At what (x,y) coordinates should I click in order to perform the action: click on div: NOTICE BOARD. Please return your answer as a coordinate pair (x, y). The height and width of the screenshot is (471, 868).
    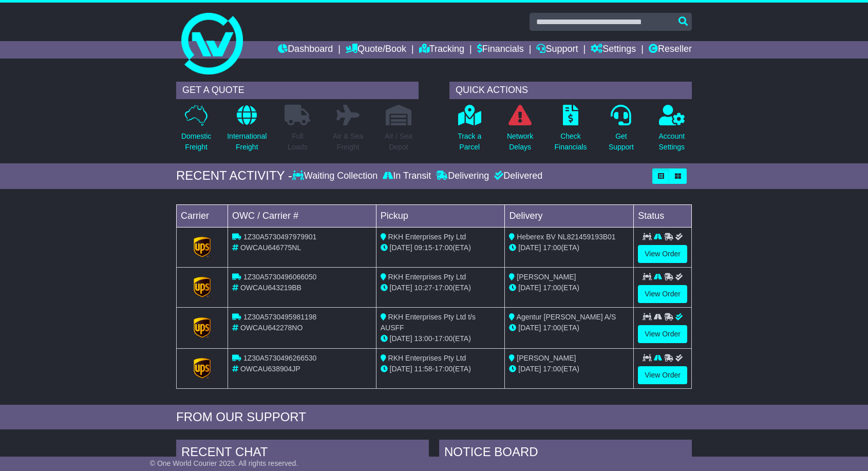
    Looking at the image, I should click on (566, 453).